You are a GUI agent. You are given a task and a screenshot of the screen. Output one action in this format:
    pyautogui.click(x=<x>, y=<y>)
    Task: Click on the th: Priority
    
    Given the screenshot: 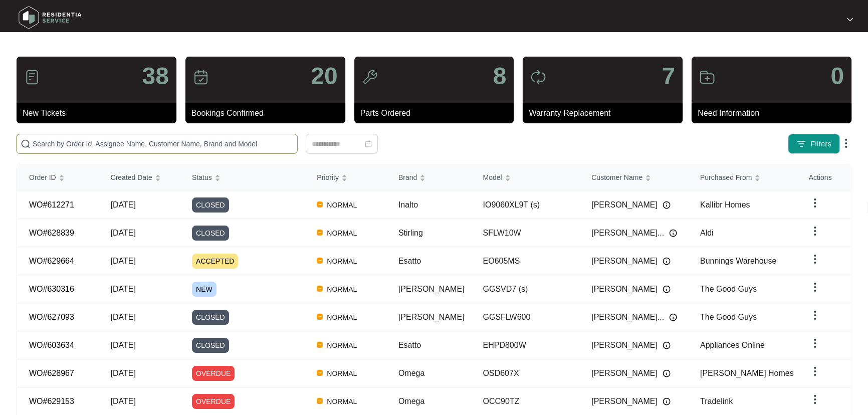 What is the action you would take?
    pyautogui.click(x=346, y=178)
    